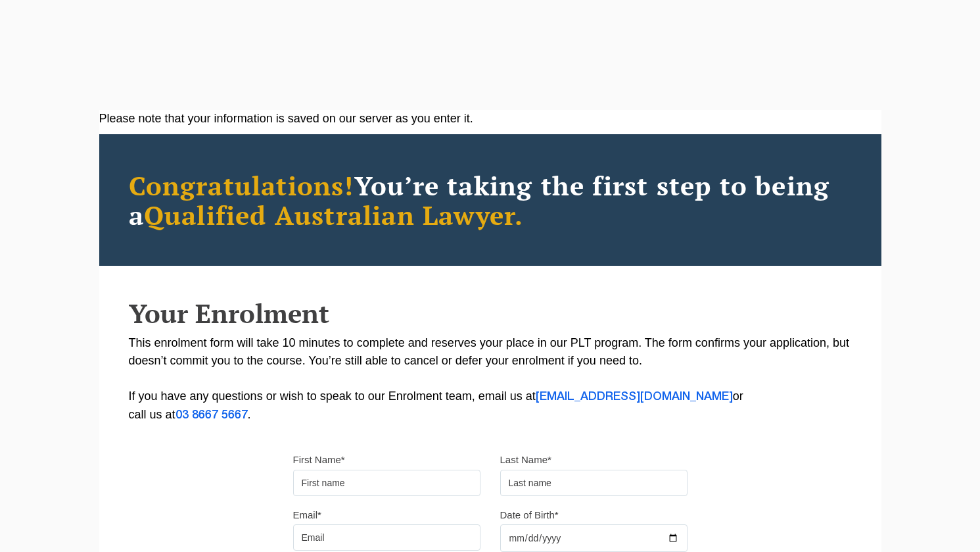 This screenshot has height=552, width=980. What do you see at coordinates (491, 313) in the screenshot?
I see `h2: Your Enrolment` at bounding box center [491, 313].